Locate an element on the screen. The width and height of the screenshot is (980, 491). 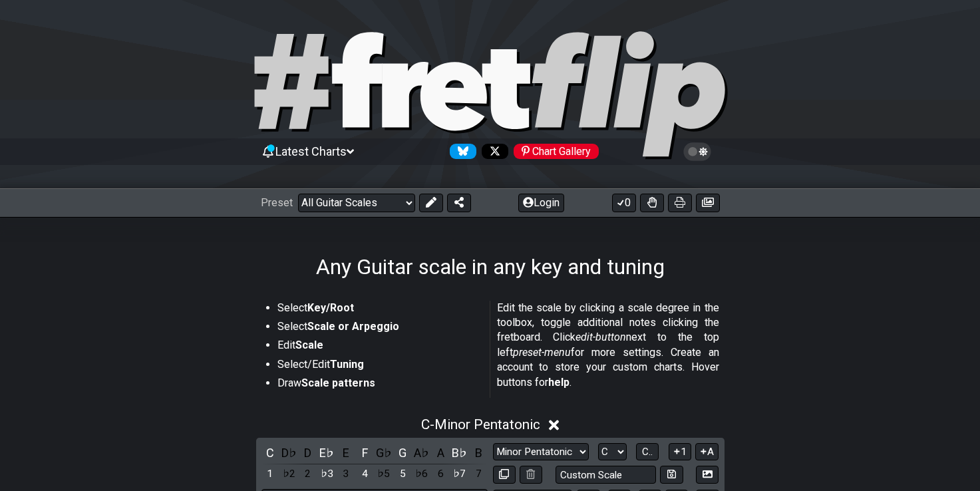
li: Draw is located at coordinates (379, 385).